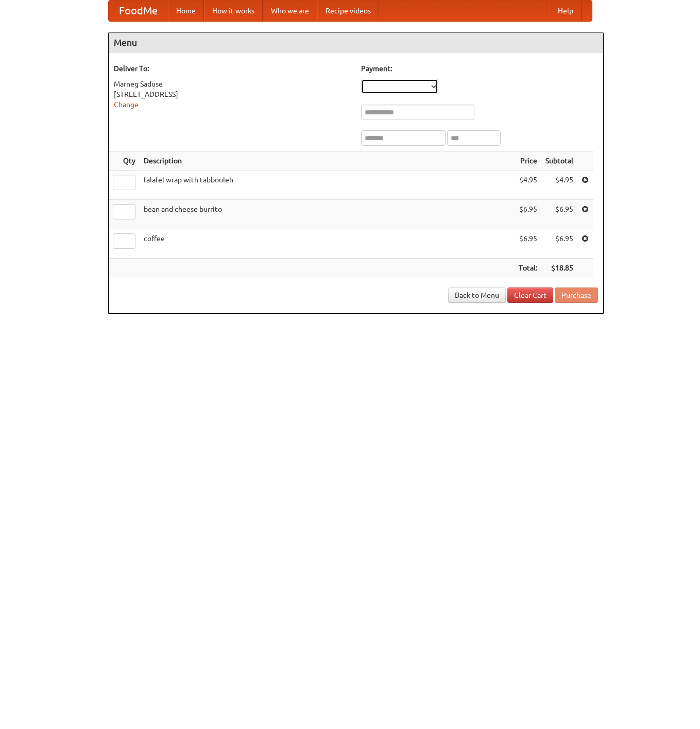 This screenshot has width=700, height=729. What do you see at coordinates (186, 10) in the screenshot?
I see `a: Home` at bounding box center [186, 10].